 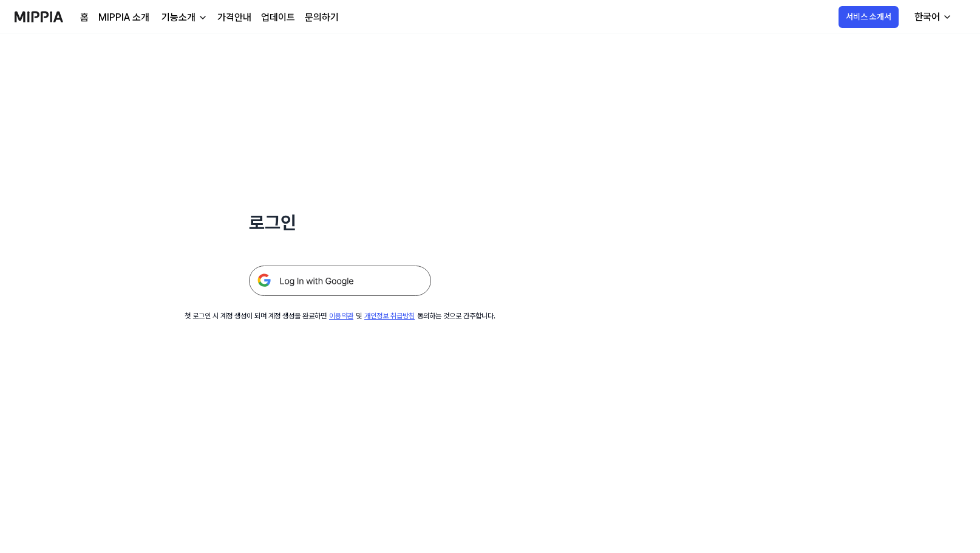 What do you see at coordinates (178, 18) in the screenshot?
I see `div: 기능소개` at bounding box center [178, 18].